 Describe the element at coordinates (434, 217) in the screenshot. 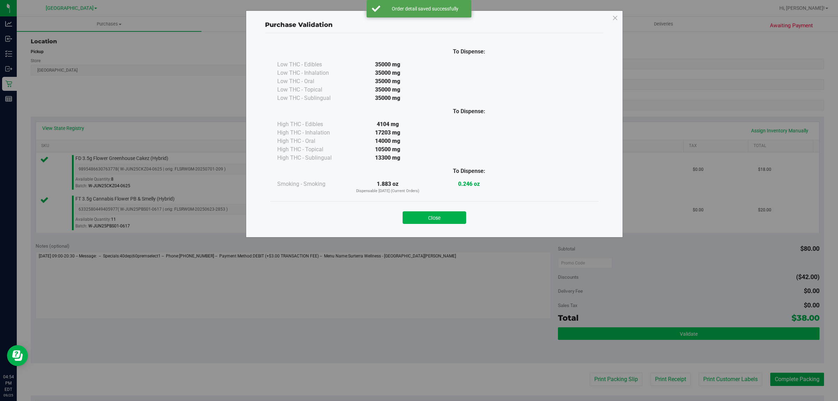

I see `button: Close` at that location.